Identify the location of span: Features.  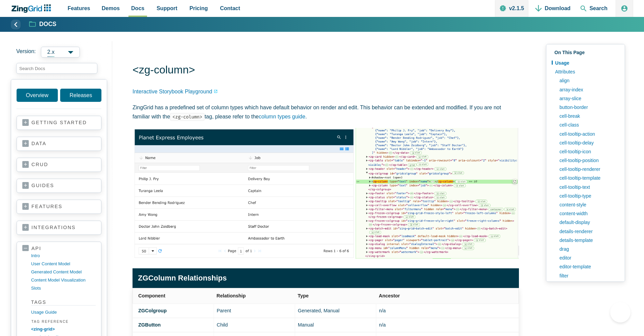
(79, 8).